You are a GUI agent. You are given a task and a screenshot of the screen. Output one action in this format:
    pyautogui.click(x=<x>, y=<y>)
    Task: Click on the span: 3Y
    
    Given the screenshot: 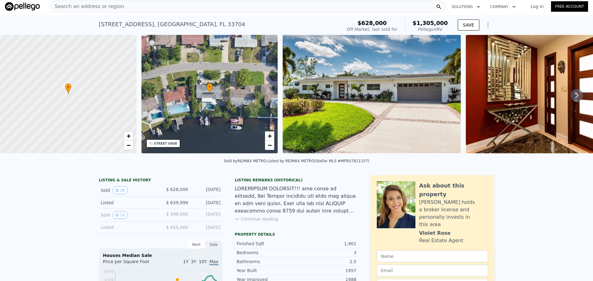 What is the action you would take?
    pyautogui.click(x=193, y=262)
    